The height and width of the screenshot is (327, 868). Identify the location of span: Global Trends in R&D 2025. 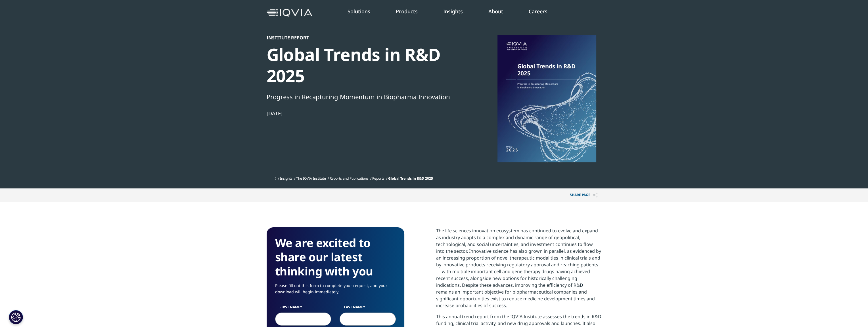
(410, 178).